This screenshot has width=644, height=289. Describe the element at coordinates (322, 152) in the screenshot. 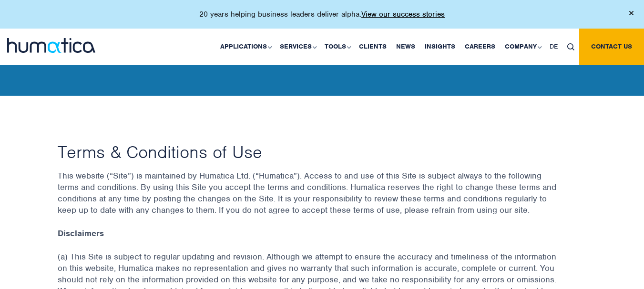

I see `h1: Terms & Conditions of Use` at that location.